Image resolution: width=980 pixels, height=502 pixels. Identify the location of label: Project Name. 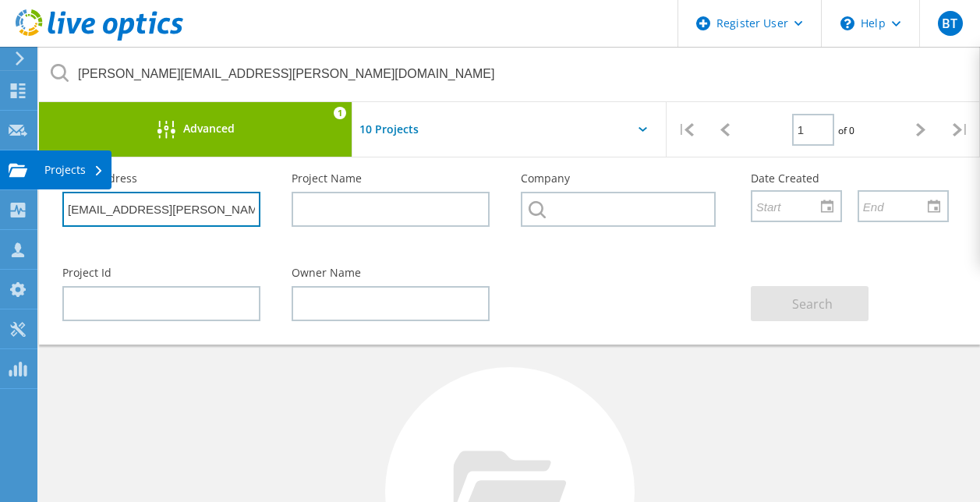
(390, 178).